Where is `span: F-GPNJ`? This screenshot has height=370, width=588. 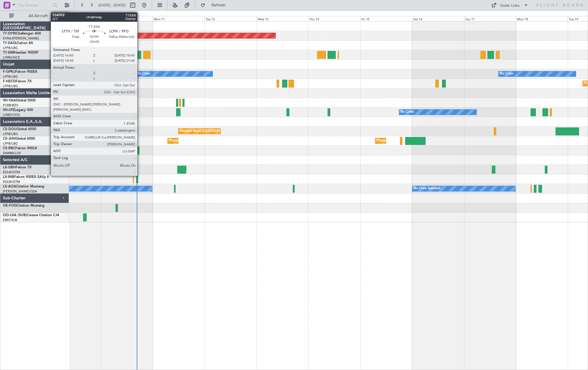 span: F-GPNJ is located at coordinates (9, 72).